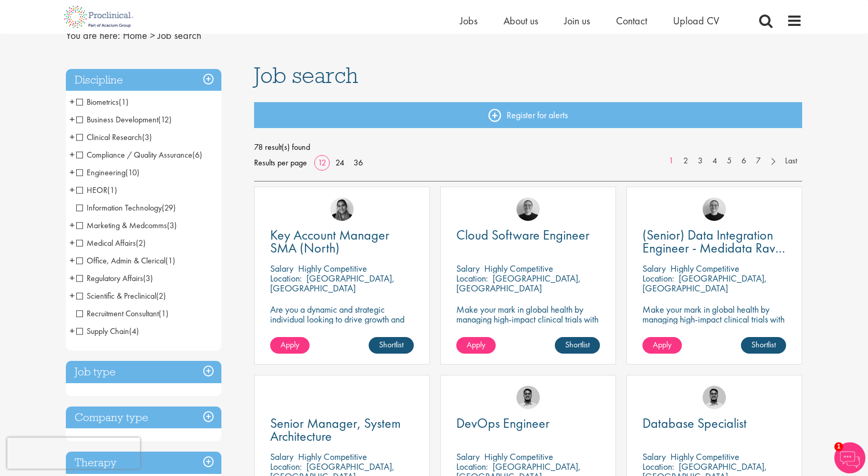  I want to click on span: About us, so click(521, 21).